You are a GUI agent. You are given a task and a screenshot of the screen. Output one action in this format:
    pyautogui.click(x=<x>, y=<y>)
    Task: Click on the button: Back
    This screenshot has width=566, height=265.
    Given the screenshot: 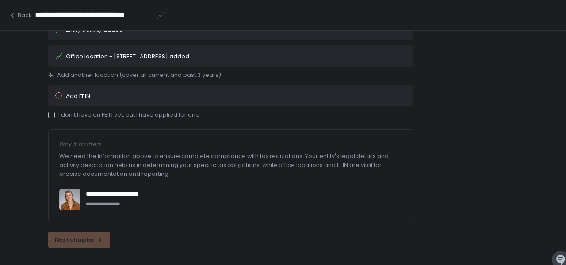 What is the action you would take?
    pyautogui.click(x=20, y=15)
    